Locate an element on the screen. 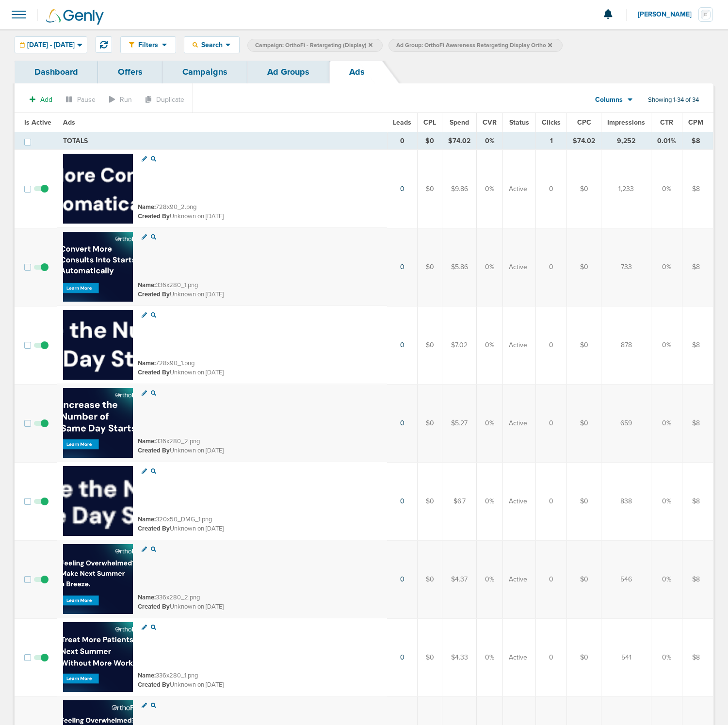 Image resolution: width=728 pixels, height=725 pixels. td: 659 is located at coordinates (626, 423).